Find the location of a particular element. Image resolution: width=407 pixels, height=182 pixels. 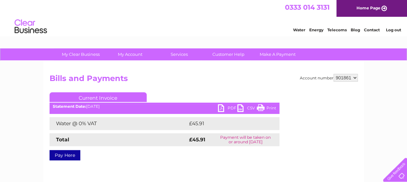

a: Telecoms is located at coordinates (337, 30).